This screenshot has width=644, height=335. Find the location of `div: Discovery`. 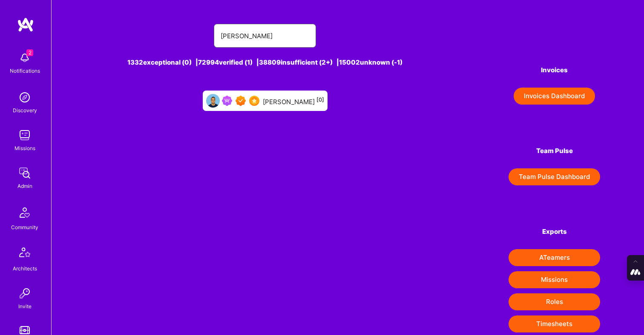

div: Discovery is located at coordinates (25, 110).